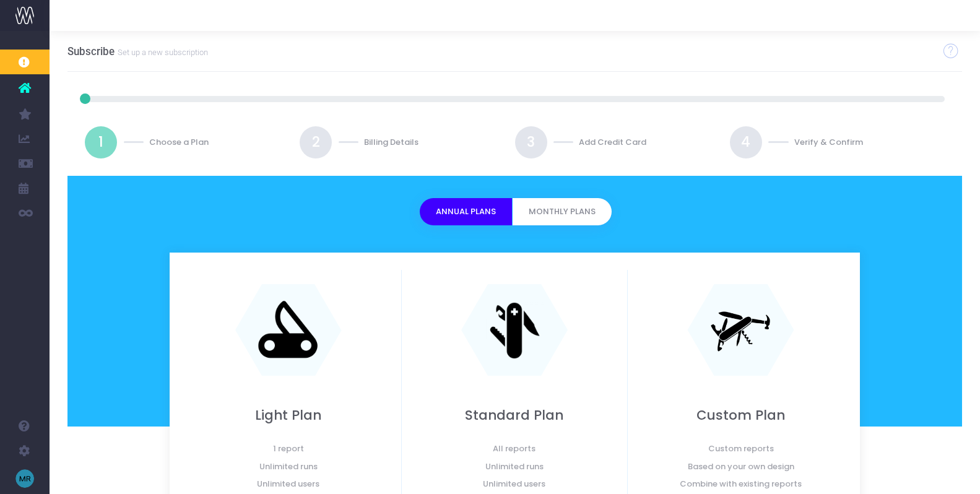 This screenshot has height=494, width=980. What do you see at coordinates (740, 467) in the screenshot?
I see `span: Based on your own design` at bounding box center [740, 467].